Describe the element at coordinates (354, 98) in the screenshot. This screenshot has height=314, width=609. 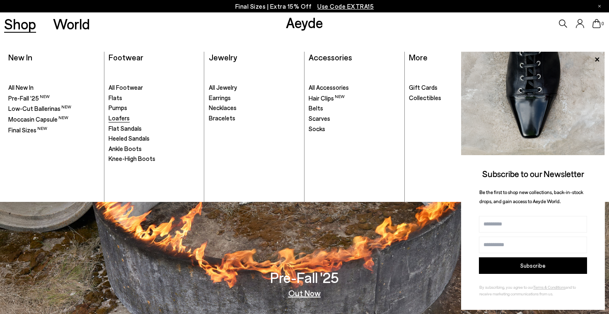
I see `a: Hair Clips` at that location.